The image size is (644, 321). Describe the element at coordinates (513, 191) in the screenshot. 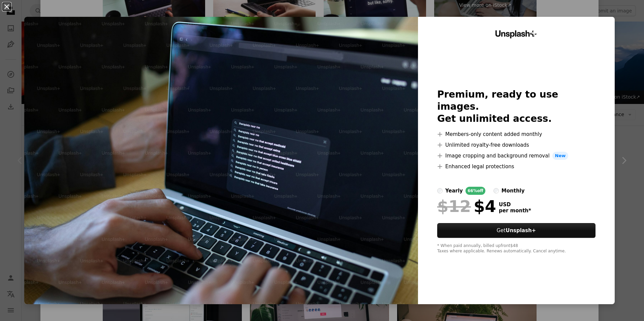

I see `div: monthly` at that location.